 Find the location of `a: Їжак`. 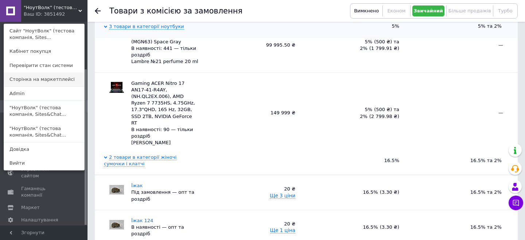

a: Їжак is located at coordinates (137, 186).